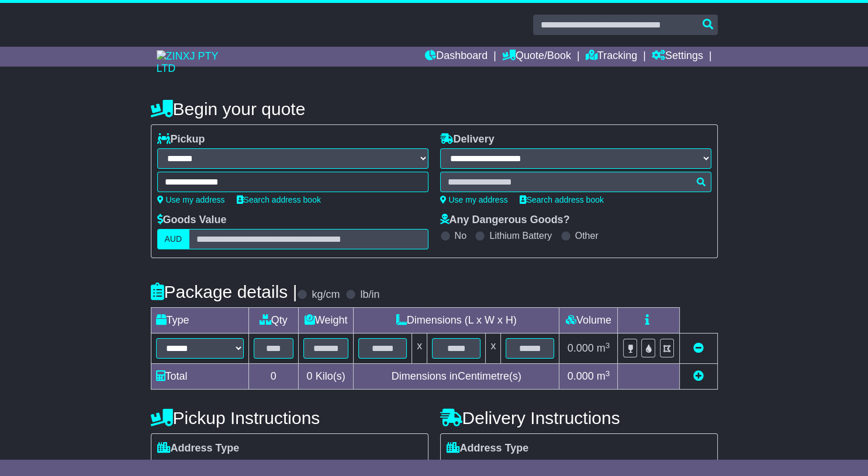 Image resolution: width=868 pixels, height=476 pixels. Describe the element at coordinates (274, 377) in the screenshot. I see `td: 0` at that location.